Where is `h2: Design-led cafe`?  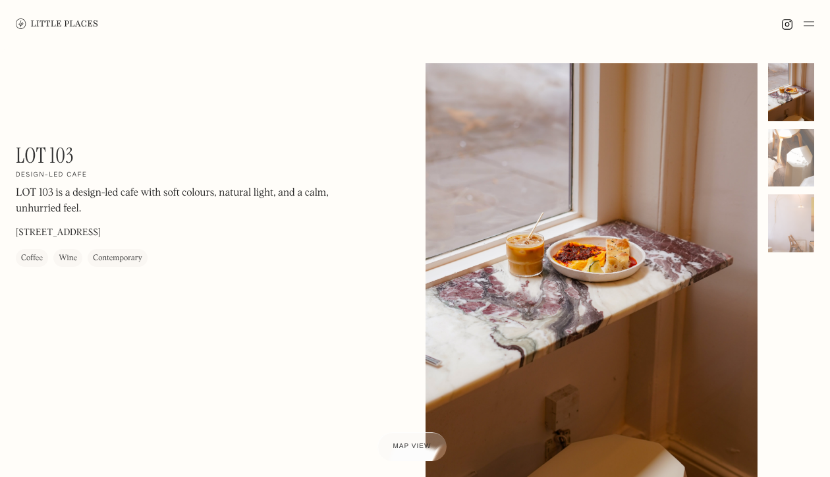
h2: Design-led cafe is located at coordinates (51, 176).